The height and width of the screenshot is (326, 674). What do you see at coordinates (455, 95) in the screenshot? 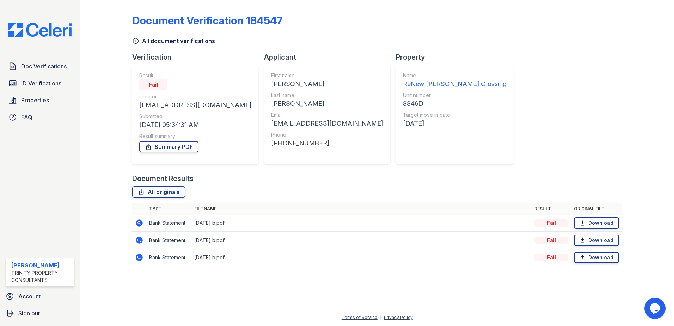
I see `div: Unit number` at bounding box center [455, 95].